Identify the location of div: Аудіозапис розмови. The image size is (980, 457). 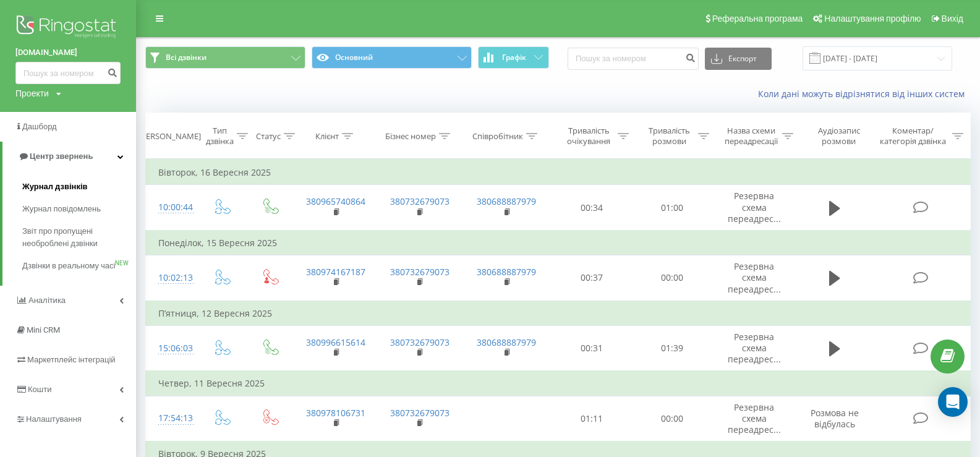
(839, 136).